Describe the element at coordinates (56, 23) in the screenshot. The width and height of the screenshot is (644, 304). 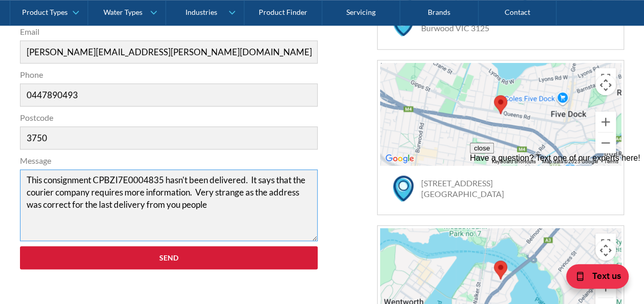
I see `button: Select to open the chat widget` at that location.